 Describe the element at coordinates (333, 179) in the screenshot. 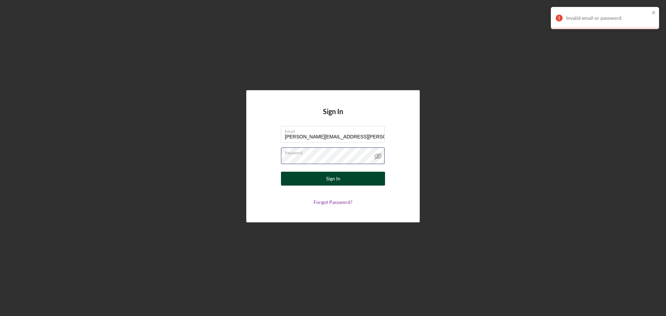

I see `button: Sign In` at that location.